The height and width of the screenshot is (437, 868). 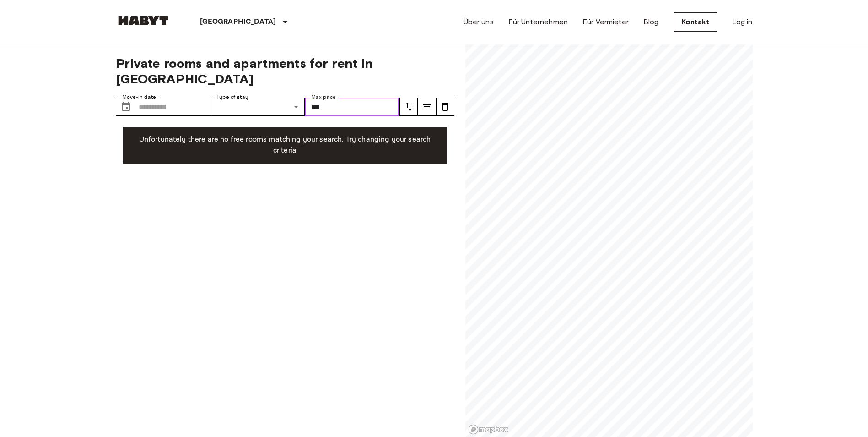 I want to click on a: Mapbox logo, so click(x=488, y=429).